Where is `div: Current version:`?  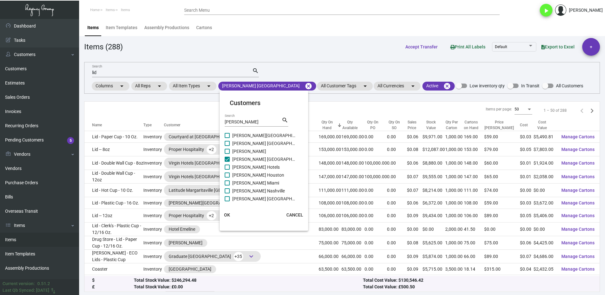
div: Current version: is located at coordinates (19, 283).